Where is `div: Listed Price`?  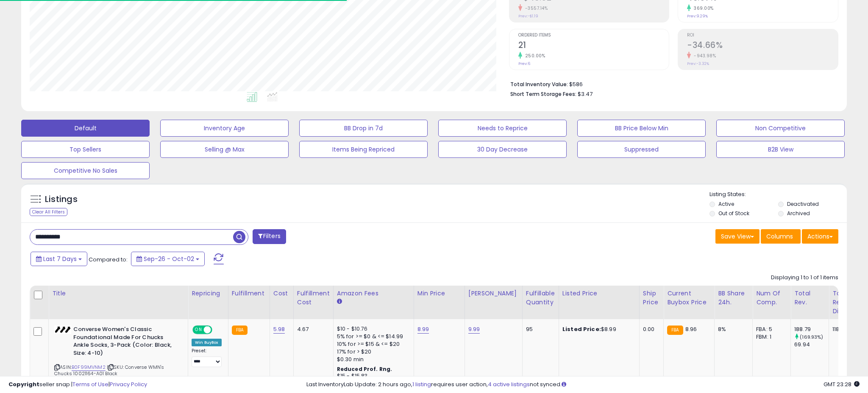
div: Listed Price is located at coordinates (599, 293).